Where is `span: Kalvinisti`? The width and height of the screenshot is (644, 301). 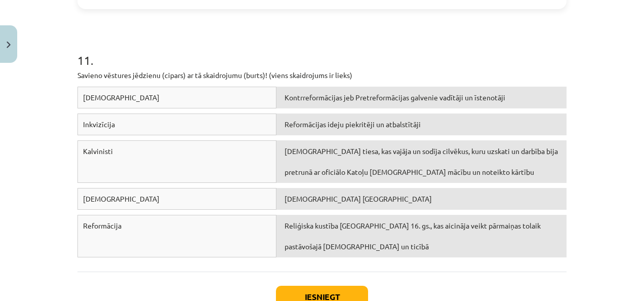
span: Kalvinisti is located at coordinates (98, 151).